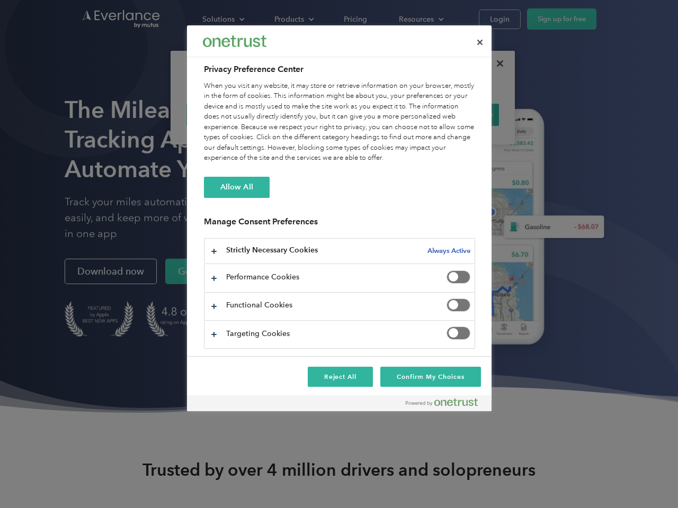  Describe the element at coordinates (480, 42) in the screenshot. I see `button: Close` at that location.